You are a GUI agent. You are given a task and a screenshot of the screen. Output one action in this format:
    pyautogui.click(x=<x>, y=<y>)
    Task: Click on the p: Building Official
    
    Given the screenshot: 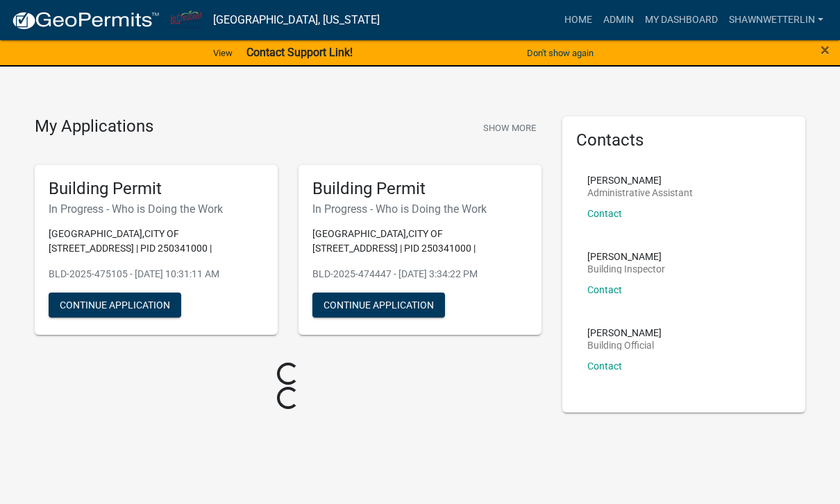 What is the action you would take?
    pyautogui.click(x=624, y=345)
    